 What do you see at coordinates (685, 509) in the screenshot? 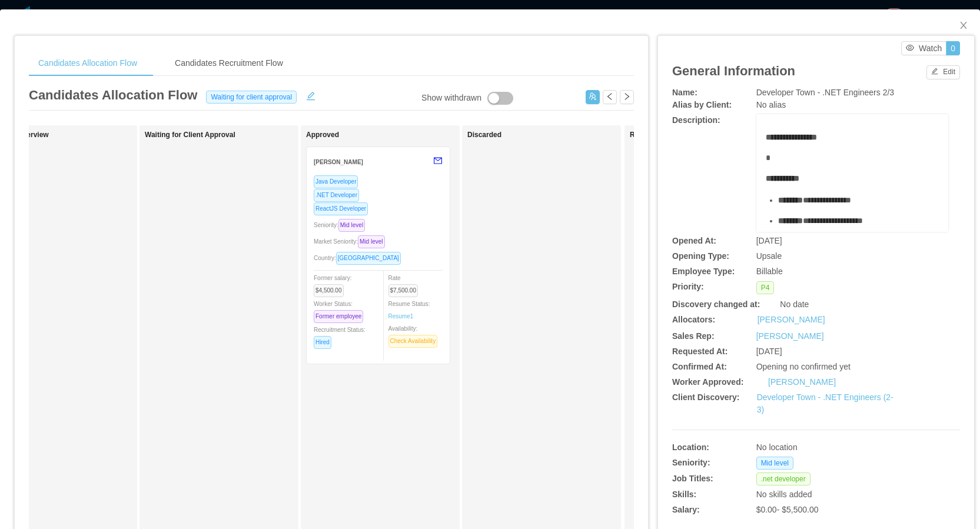
I see `b: Salary:` at bounding box center [685, 509].